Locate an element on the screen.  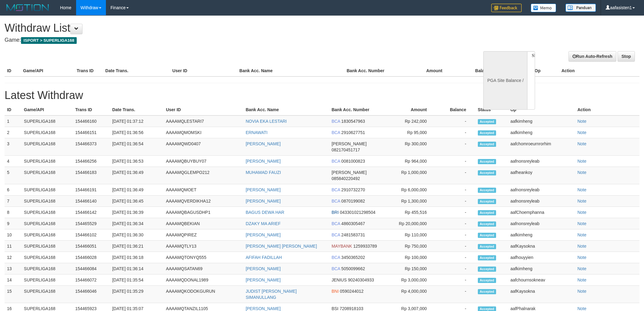
td: 5 is located at coordinates (13, 175).